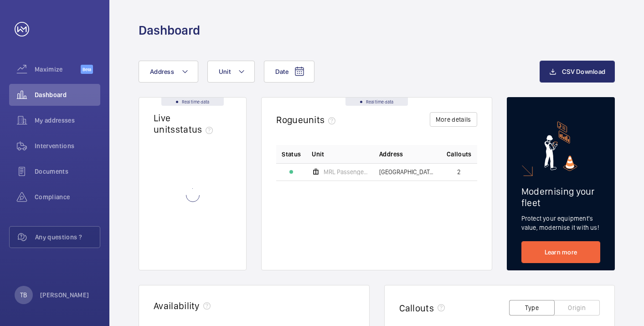 The width and height of the screenshot is (644, 326). Describe the element at coordinates (282, 71) in the screenshot. I see `span: Date` at that location.